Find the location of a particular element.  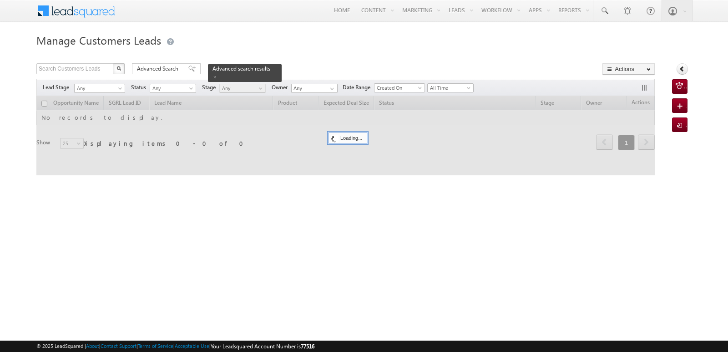

span: All Time is located at coordinates (449, 88).